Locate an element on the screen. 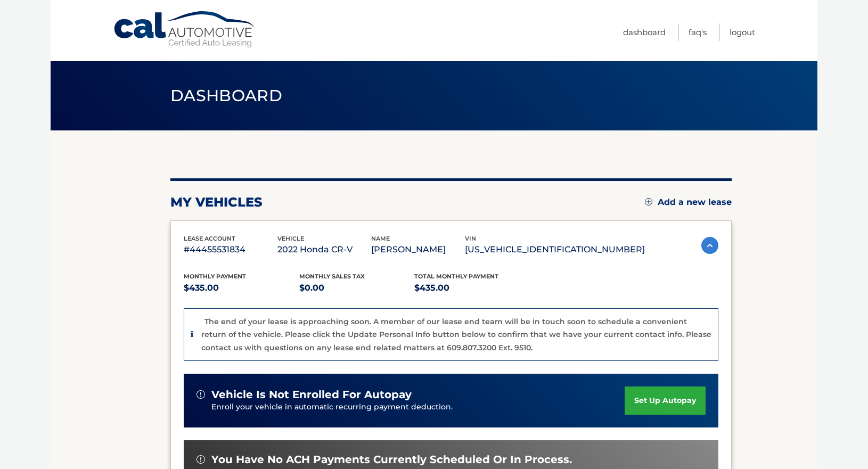  a: Cal Automotive is located at coordinates (185, 29).